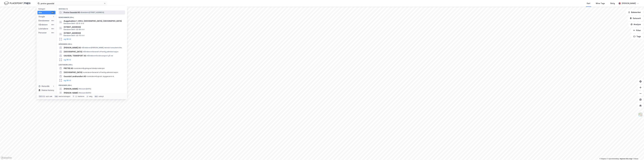 This screenshot has height=160, width=644. What do you see at coordinates (589, 3) in the screenshot?
I see `div: Kart` at bounding box center [589, 3].